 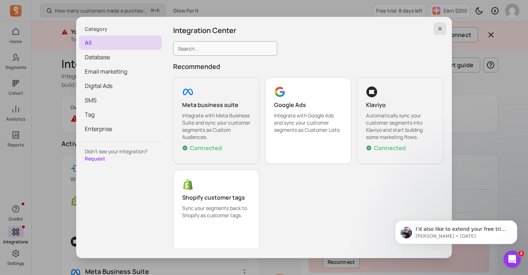 I want to click on p: Automatically sync your customer segments into Klaviyo and start building some marketing flows., so click(x=400, y=126).